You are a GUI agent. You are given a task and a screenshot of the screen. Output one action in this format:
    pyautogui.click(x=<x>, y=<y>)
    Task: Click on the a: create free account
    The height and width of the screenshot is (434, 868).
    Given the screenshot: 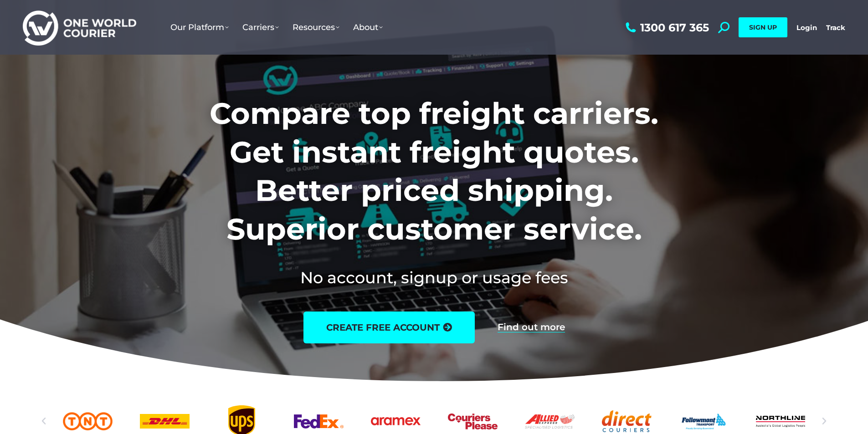 What is the action you would take?
    pyautogui.click(x=389, y=328)
    